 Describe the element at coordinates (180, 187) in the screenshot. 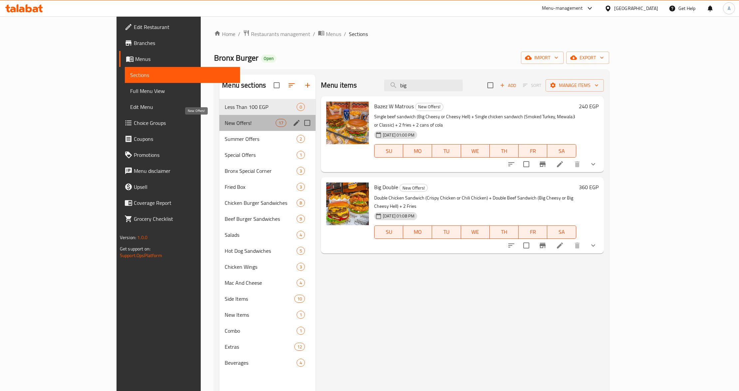

I see `a: Upsell` at that location.